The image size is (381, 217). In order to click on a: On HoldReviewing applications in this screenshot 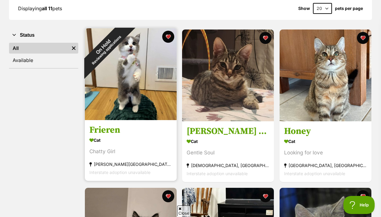, I will do `click(131, 118)`.